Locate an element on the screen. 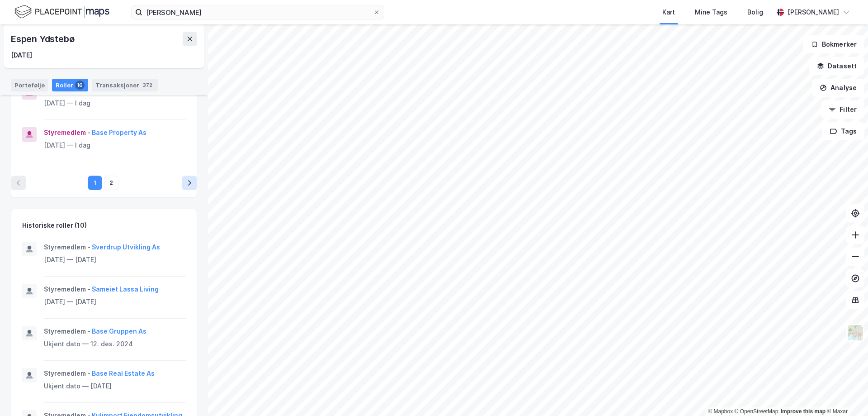 This screenshot has width=868, height=416. div: Historiske roller (10) is located at coordinates (54, 225).